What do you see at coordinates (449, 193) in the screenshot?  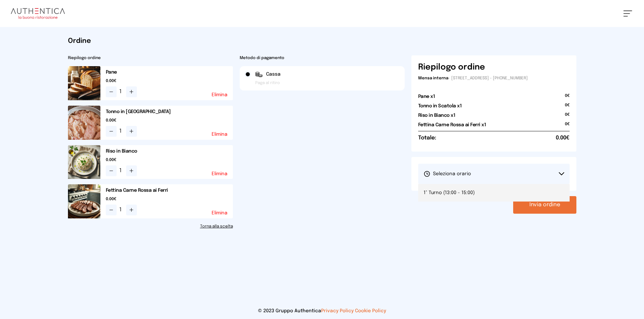 I see `span: 1° Turno (13:00 - 15:00)` at bounding box center [449, 193].